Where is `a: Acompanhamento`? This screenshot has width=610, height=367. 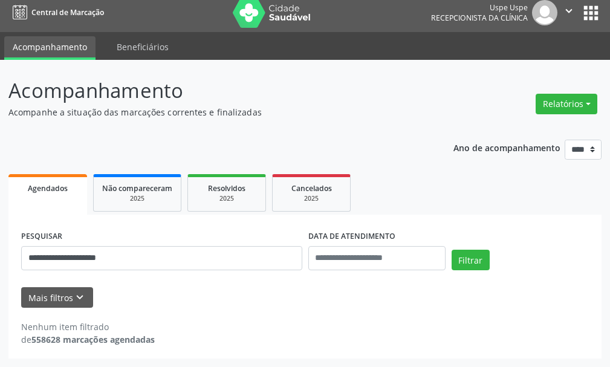
a: Acompanhamento is located at coordinates (50, 48).